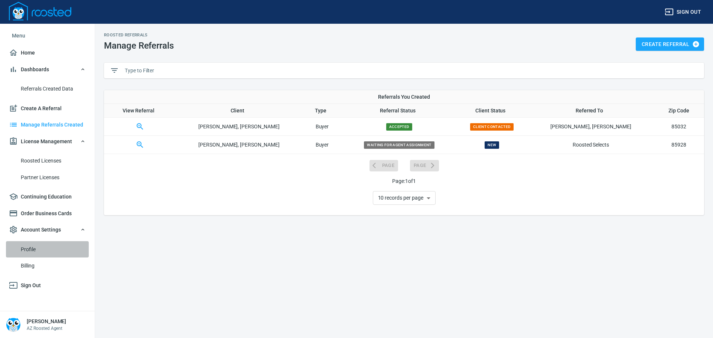 This screenshot has height=338, width=713. What do you see at coordinates (47, 69) in the screenshot?
I see `button: Dashboards` at bounding box center [47, 69].